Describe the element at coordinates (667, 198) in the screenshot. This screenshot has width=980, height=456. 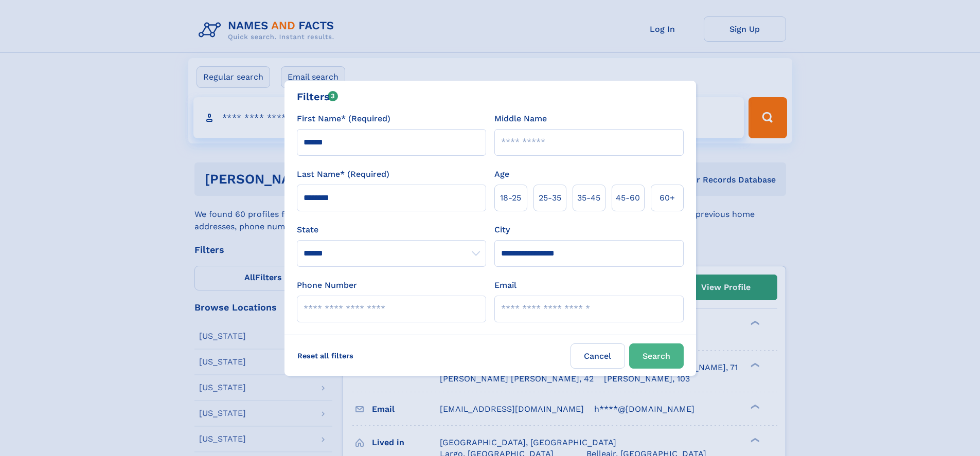
I see `span: 60+` at that location.